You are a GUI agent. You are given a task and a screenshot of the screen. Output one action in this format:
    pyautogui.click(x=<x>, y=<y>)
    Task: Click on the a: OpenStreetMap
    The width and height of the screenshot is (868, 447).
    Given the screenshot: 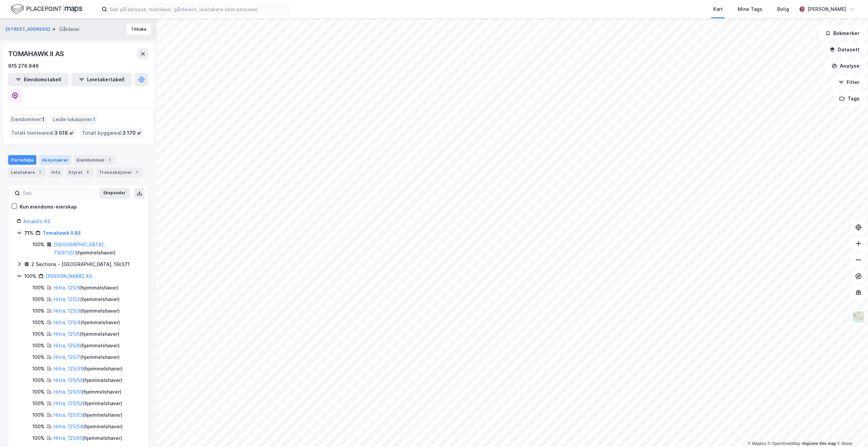 What is the action you would take?
    pyautogui.click(x=784, y=443)
    